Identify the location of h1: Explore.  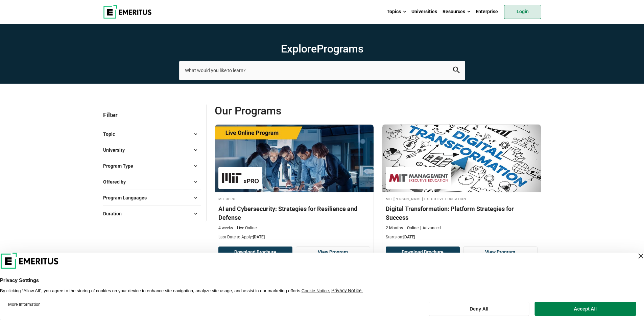
(322, 49).